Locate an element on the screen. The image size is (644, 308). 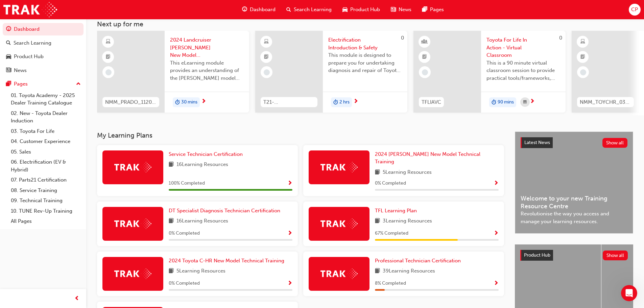
span: prev-icon is located at coordinates (77, 299).